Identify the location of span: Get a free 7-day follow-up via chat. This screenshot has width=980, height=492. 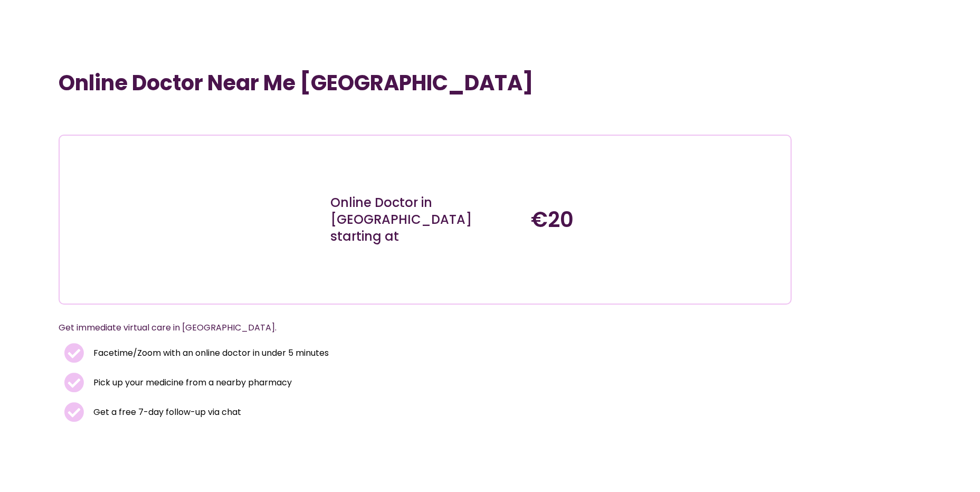
(166, 412).